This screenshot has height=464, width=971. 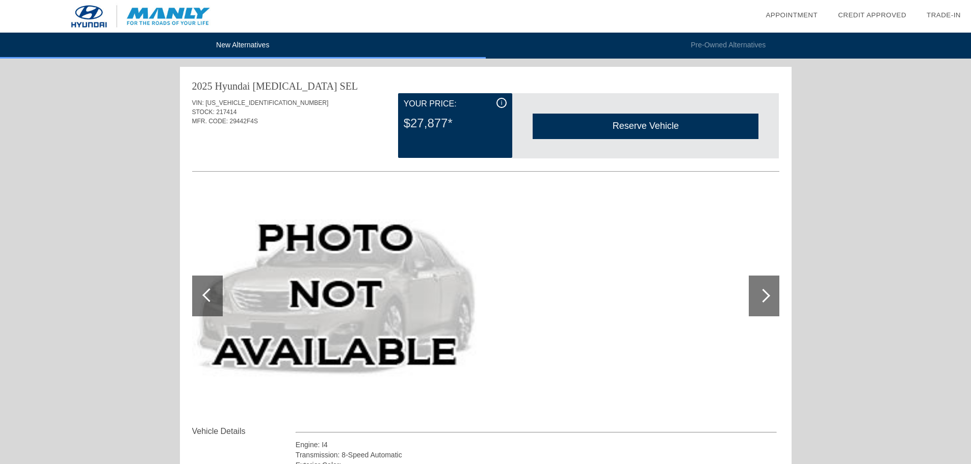 I want to click on a: Trade-In, so click(x=943, y=15).